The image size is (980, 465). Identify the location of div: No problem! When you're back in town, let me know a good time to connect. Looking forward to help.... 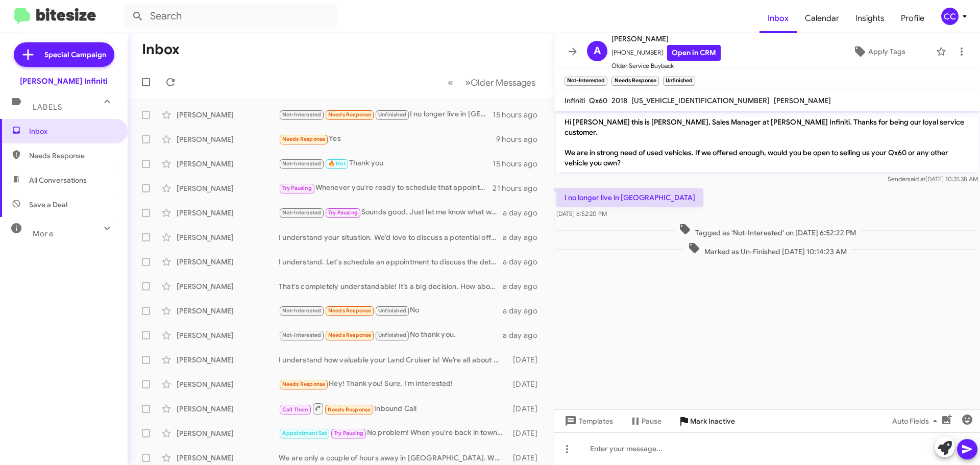
(393, 432).